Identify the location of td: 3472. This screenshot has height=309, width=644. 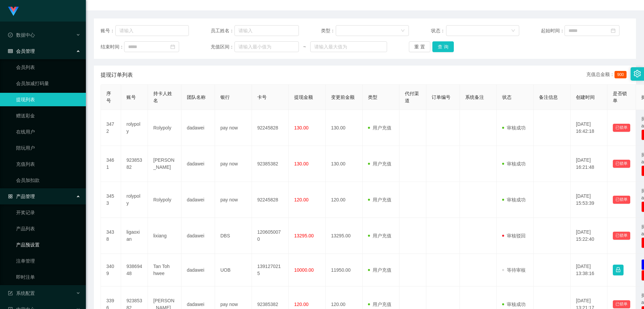
(111, 127).